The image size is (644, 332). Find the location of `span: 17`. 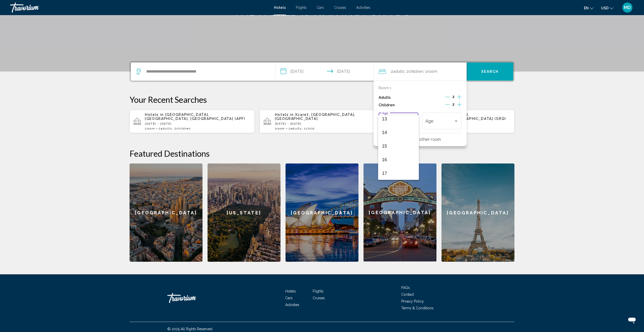

span: 17 is located at coordinates (398, 173).